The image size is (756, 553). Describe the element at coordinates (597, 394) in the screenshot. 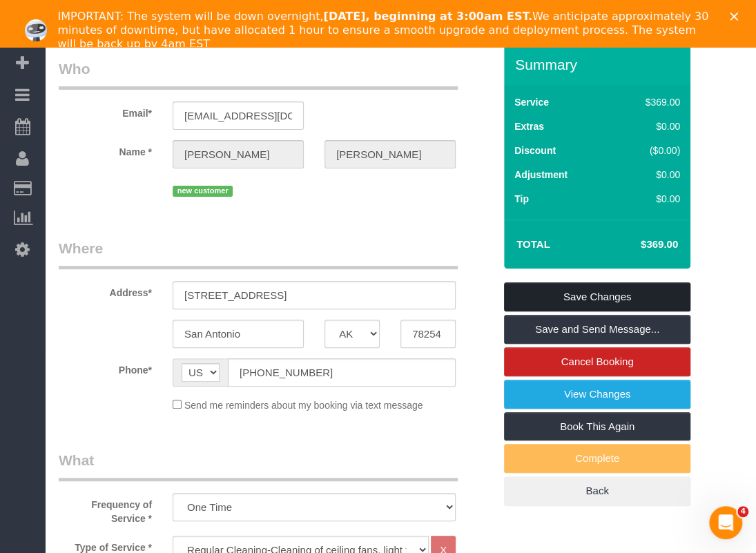

I see `a: View Changes` at that location.